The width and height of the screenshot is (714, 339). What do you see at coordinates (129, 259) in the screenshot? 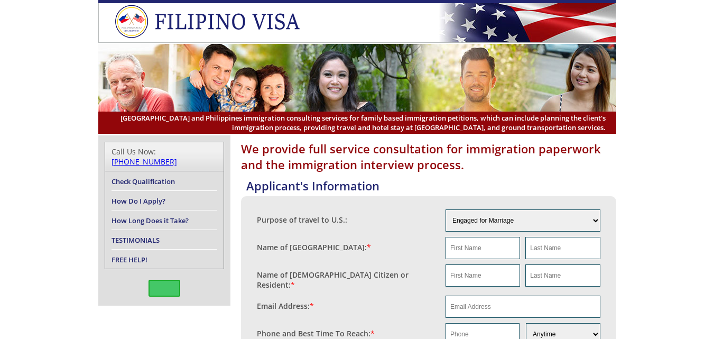
I see `a: FREE HELP!` at bounding box center [129, 259].